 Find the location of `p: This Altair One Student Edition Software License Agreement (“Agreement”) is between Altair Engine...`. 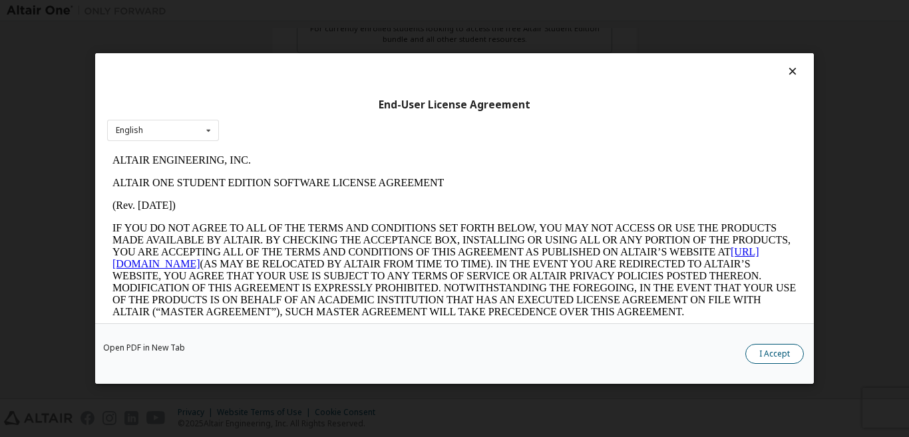

p: This Altair One Student Edition Software License Agreement (“Agreement”) is between Altair Engine... is located at coordinates (347, 204).